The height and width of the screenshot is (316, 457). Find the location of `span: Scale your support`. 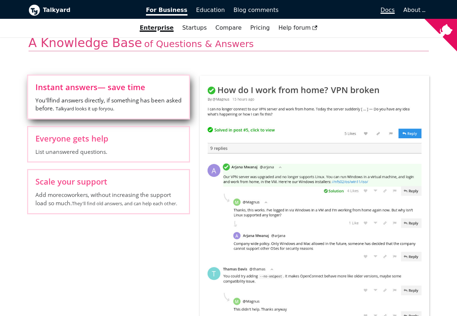

span: Scale your support is located at coordinates (108, 181).